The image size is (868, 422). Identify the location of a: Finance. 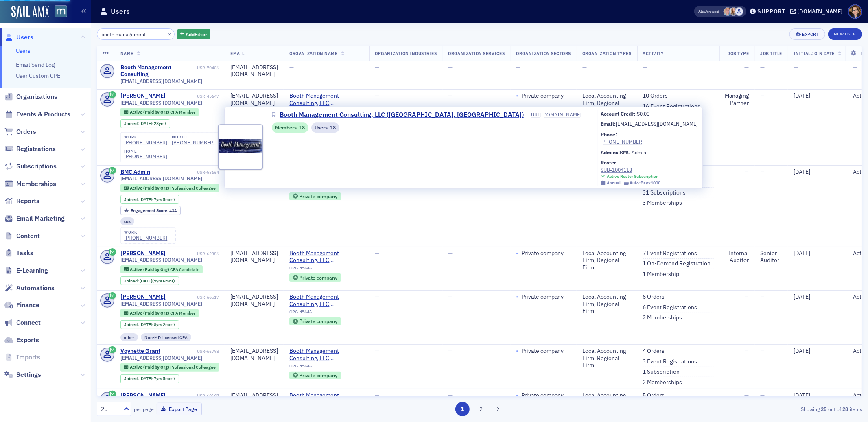
(22, 306).